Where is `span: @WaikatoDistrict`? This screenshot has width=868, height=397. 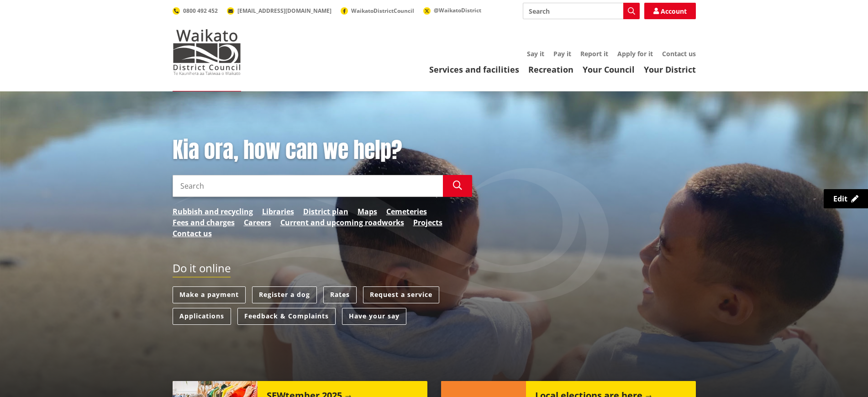 span: @WaikatoDistrict is located at coordinates (457, 10).